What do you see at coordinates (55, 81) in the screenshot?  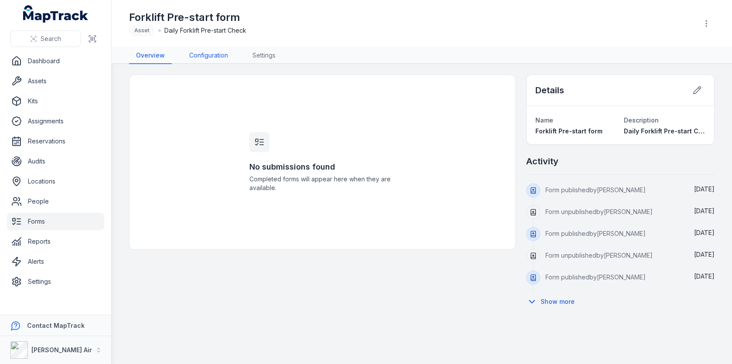 I see `a: Assets` at bounding box center [55, 81].